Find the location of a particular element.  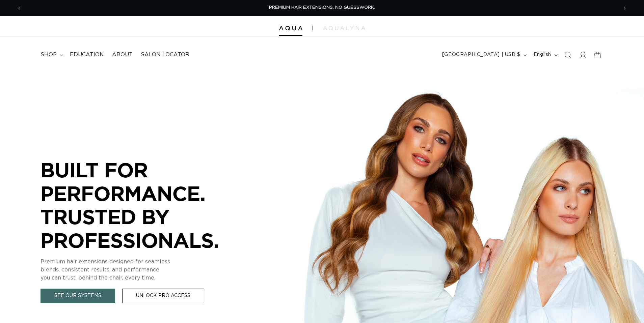

a: About is located at coordinates (122, 54).